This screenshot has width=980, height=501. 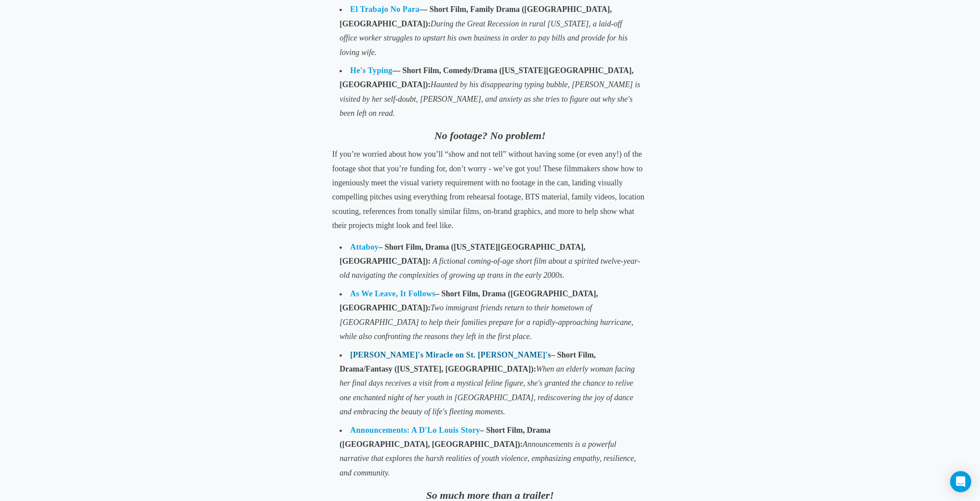 I want to click on i: So much more than a trailer!, so click(x=490, y=496).